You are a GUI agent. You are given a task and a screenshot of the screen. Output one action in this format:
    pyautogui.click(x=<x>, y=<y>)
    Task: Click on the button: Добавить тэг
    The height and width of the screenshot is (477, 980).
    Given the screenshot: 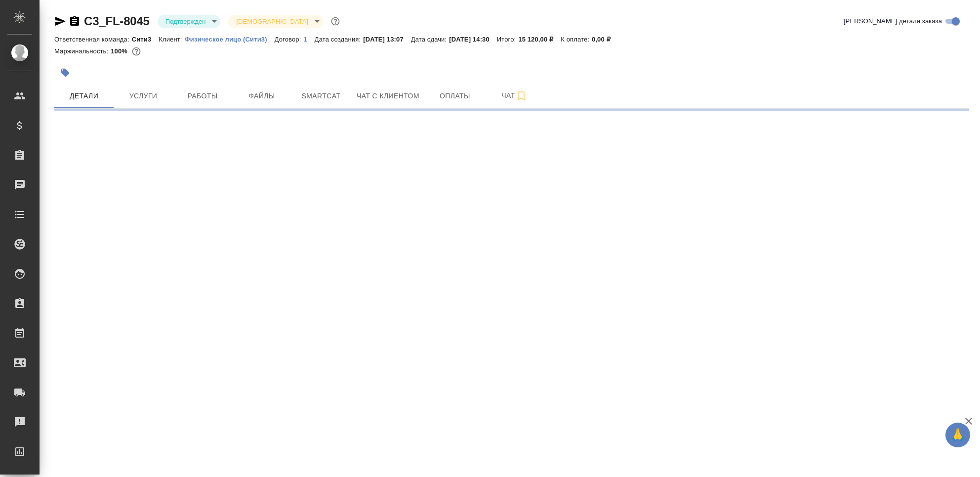 What is the action you would take?
    pyautogui.click(x=66, y=72)
    